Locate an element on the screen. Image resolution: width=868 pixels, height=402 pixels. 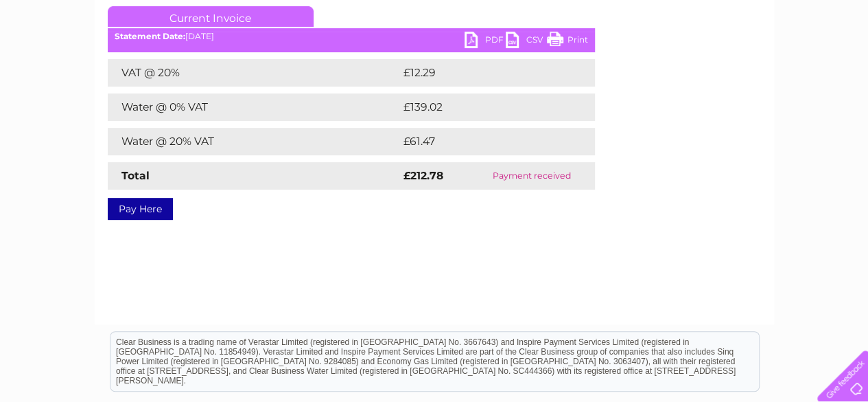
td: £61.47 is located at coordinates (483, 141).